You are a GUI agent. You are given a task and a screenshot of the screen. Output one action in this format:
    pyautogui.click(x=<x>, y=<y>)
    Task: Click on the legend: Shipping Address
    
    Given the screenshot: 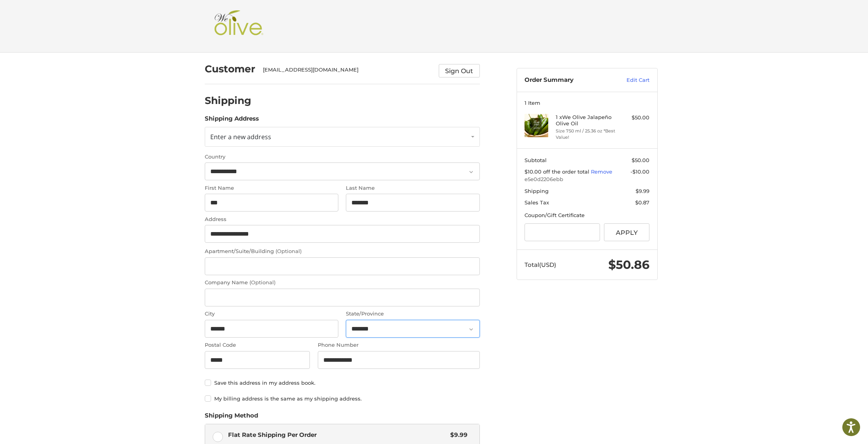 What is the action you would take?
    pyautogui.click(x=232, y=121)
    